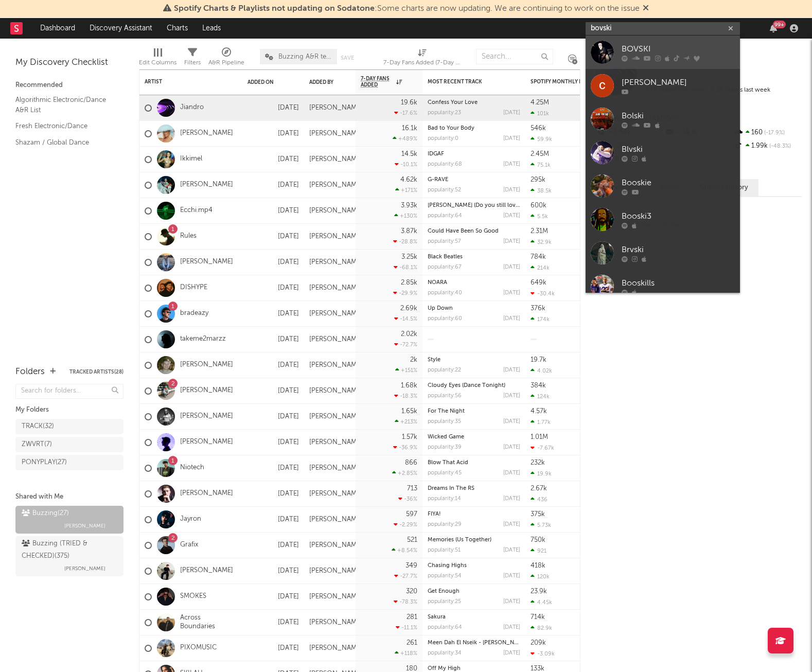 The image size is (812, 672). I want to click on a: PIXOMUSIC, so click(198, 648).